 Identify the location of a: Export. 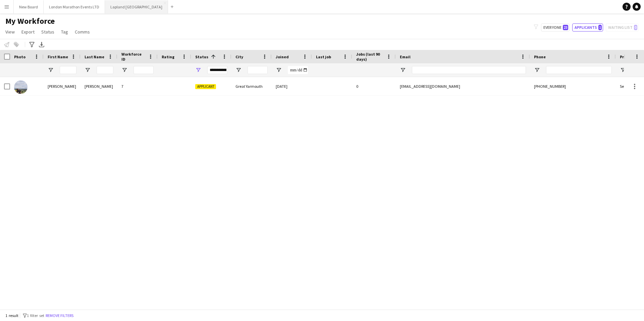
(28, 32).